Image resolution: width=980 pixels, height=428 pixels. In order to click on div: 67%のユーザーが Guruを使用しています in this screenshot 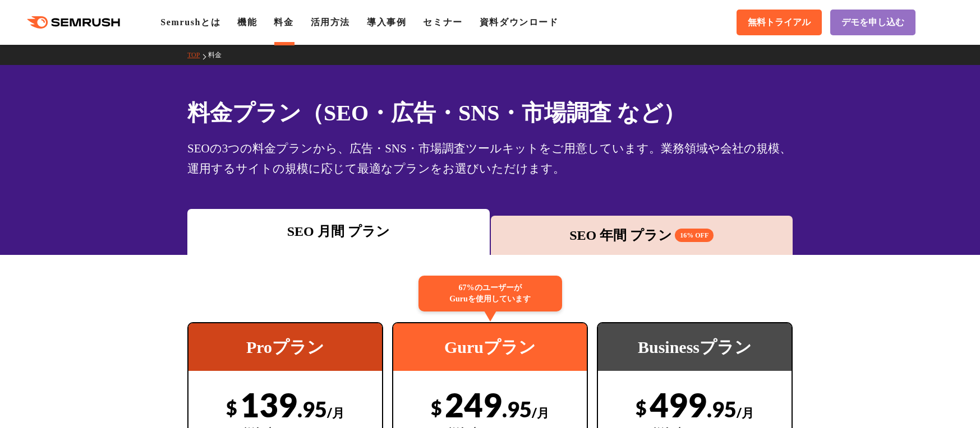, I will do `click(490, 294)`.